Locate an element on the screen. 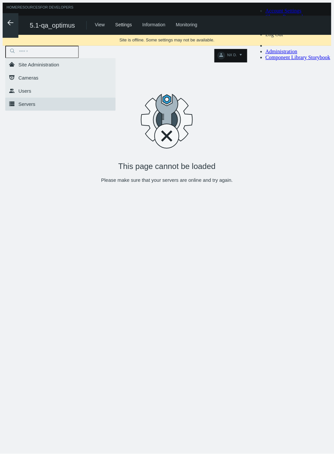  a: Administration is located at coordinates (282, 51).